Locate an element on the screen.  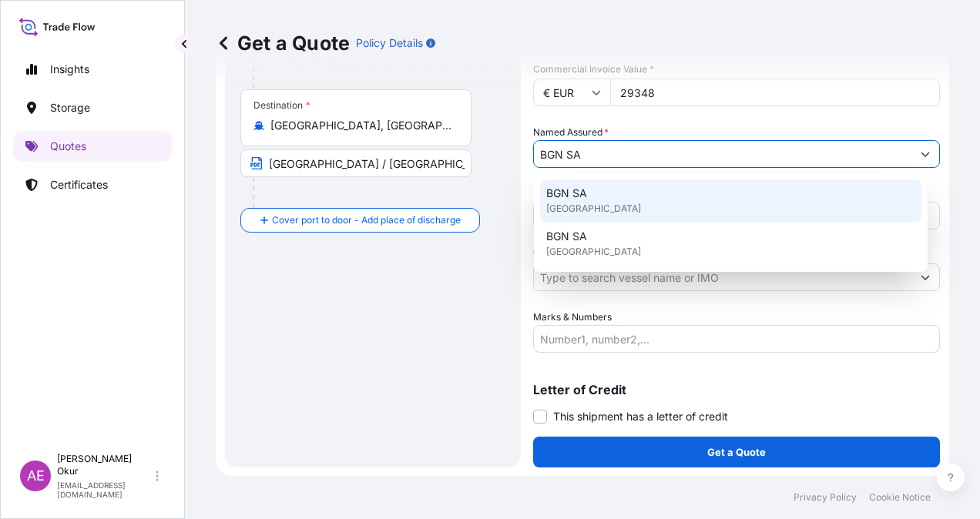
p: Policy Details is located at coordinates (389, 44).